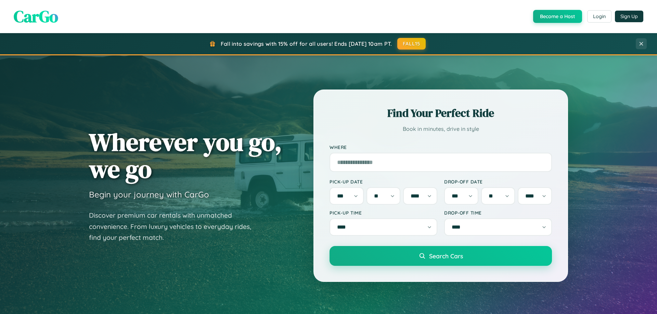 The width and height of the screenshot is (657, 314). Describe the element at coordinates (629, 16) in the screenshot. I see `button: Sign Up` at that location.